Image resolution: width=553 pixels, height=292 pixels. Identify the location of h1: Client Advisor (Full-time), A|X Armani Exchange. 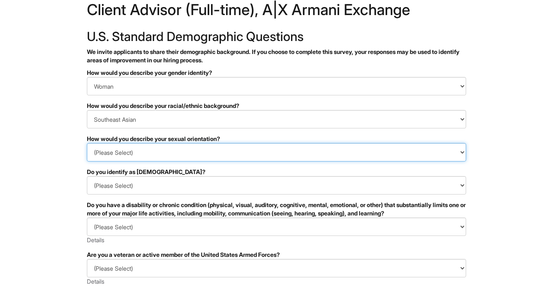
(277, 12).